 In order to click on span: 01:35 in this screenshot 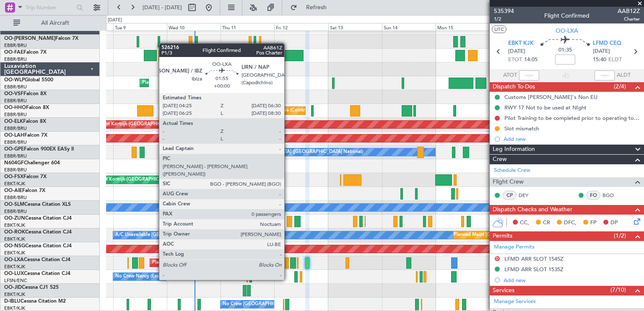, I will do `click(565, 50)`.